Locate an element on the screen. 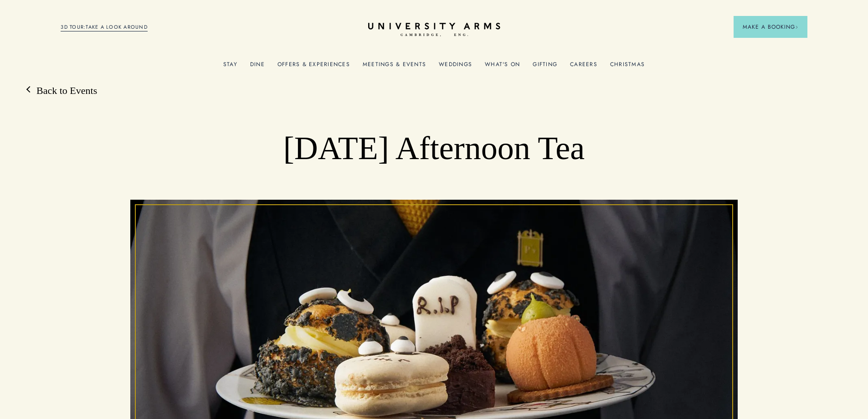  a: Gifting is located at coordinates (545, 67).